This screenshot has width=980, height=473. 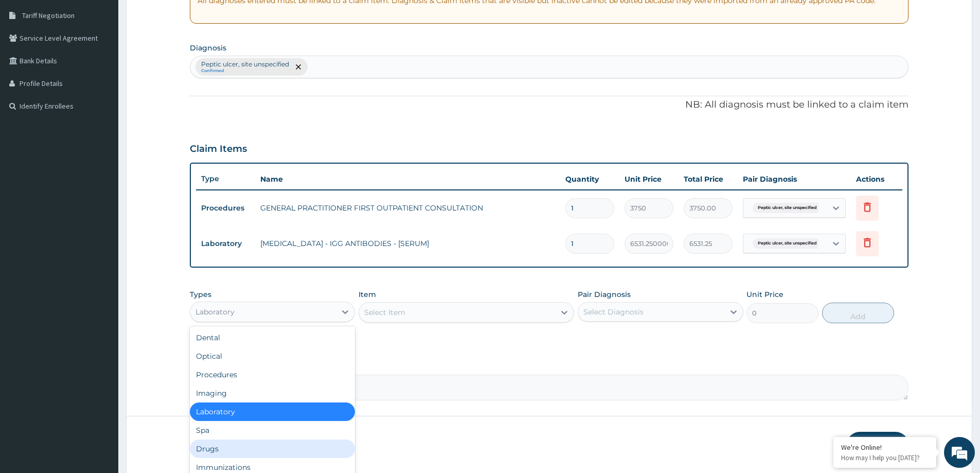 What do you see at coordinates (385, 312) in the screenshot?
I see `div: Select Item` at bounding box center [385, 312].